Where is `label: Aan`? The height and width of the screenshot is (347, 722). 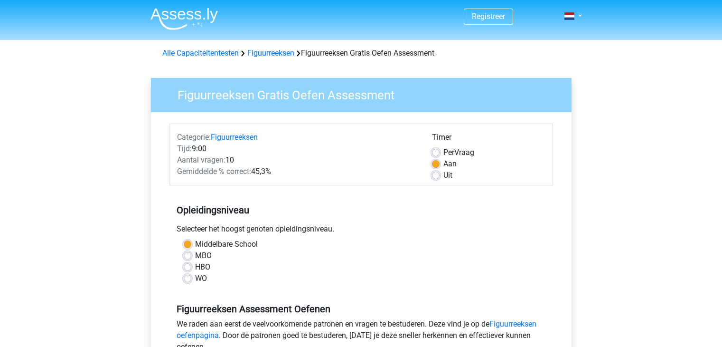 label: Aan is located at coordinates (450, 164).